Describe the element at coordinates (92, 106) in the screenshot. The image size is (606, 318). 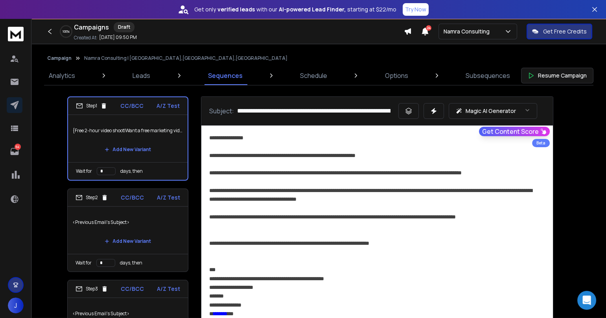
I see `div: Step 1` at that location.